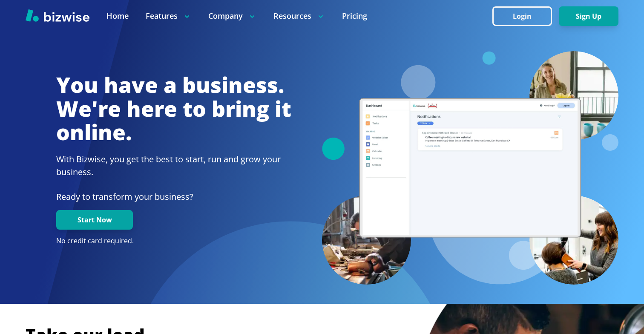 This screenshot has width=644, height=334. Describe the element at coordinates (299, 16) in the screenshot. I see `p: Resources` at that location.